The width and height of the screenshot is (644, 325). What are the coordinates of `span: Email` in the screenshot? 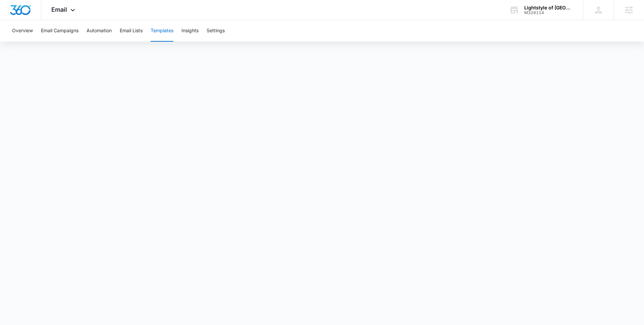 It's located at (59, 9).